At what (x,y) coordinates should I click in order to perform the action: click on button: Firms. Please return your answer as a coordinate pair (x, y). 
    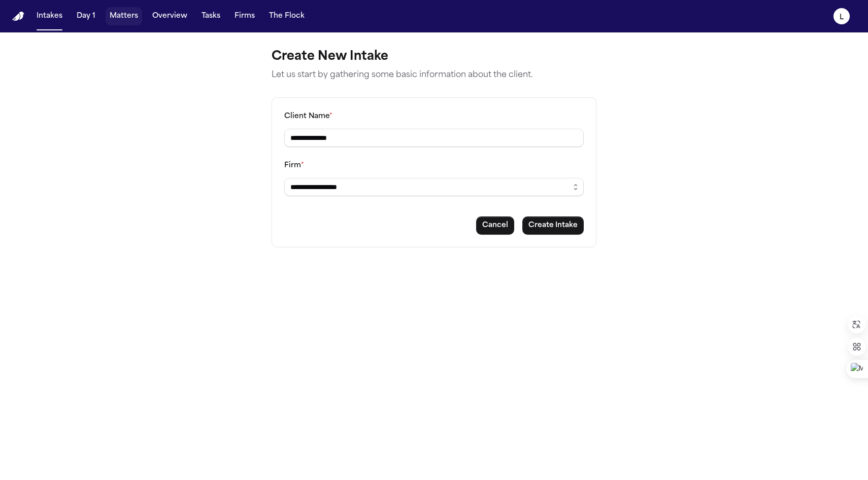
    Looking at the image, I should click on (245, 17).